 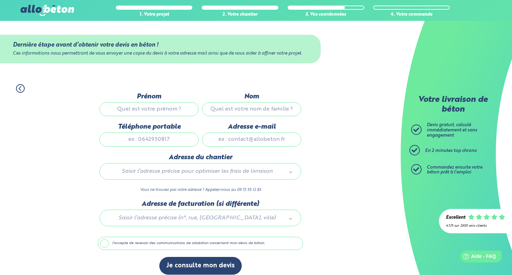 What do you see at coordinates (200, 266) in the screenshot?
I see `button: Je consulte mon devis` at bounding box center [200, 266].